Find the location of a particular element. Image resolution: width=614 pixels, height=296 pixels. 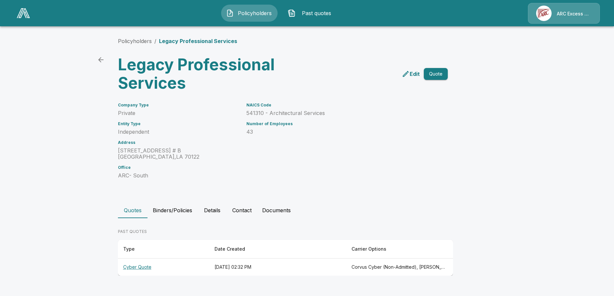

button: Quote is located at coordinates (435, 74).